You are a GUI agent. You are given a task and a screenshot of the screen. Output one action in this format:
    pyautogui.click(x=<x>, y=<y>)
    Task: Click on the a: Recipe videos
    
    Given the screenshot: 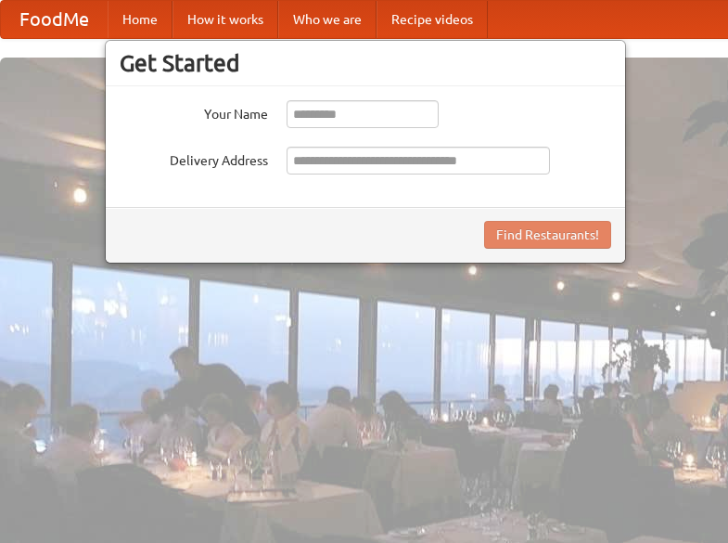 What is the action you would take?
    pyautogui.click(x=432, y=19)
    